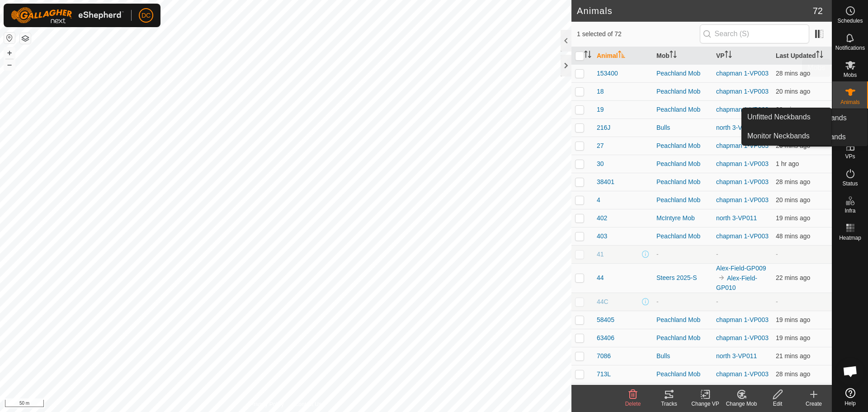 This screenshot has height=412, width=868. I want to click on div: Steers 2025-S, so click(683, 277).